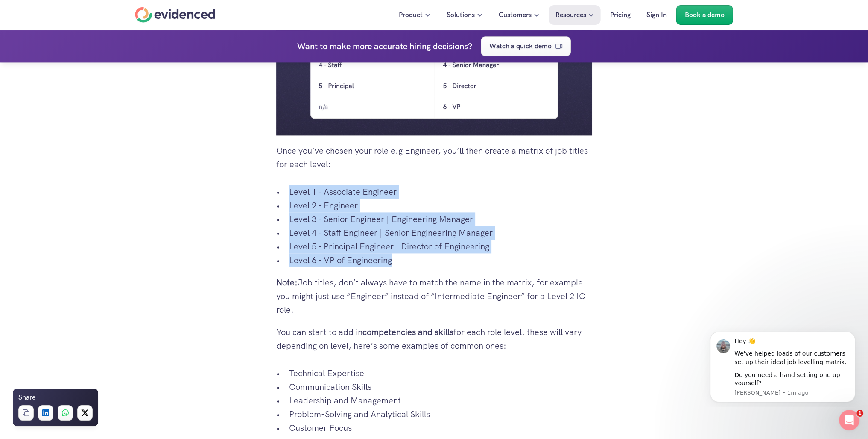  What do you see at coordinates (85, 43) in the screenshot?
I see `div: message notification from Lewis, 1m ago. Hey 👋 We've helped loads of our customers set up their i...` at bounding box center [85, 43].